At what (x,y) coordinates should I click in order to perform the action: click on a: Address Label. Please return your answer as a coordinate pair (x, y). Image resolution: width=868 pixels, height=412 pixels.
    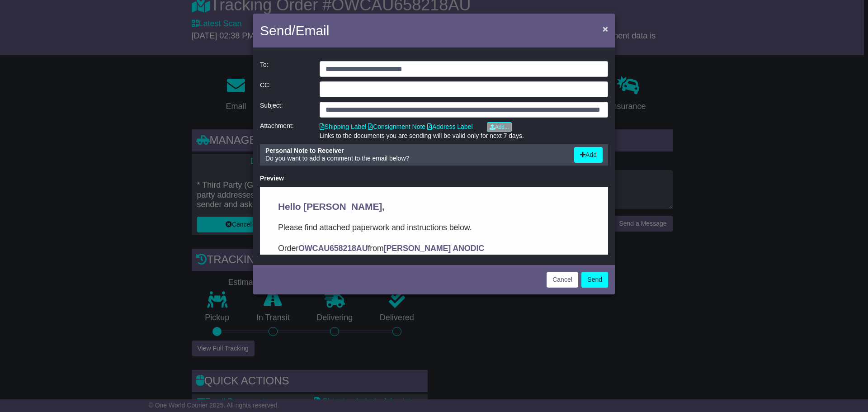
    Looking at the image, I should click on (450, 127).